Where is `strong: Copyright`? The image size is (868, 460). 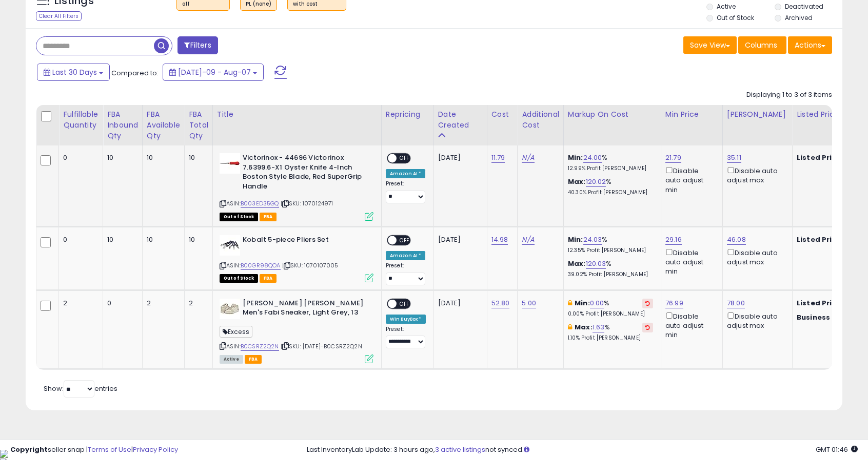 strong: Copyright is located at coordinates (29, 449).